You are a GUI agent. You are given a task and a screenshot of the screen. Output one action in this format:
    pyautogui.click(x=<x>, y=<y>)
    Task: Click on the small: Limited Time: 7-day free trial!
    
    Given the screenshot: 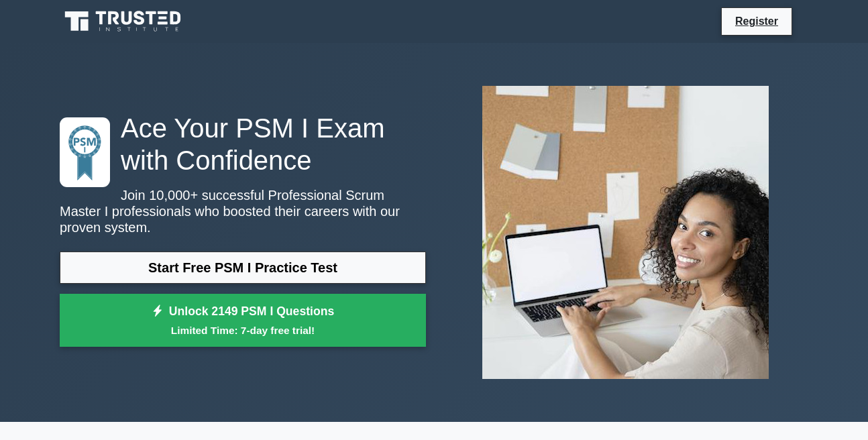 What is the action you would take?
    pyautogui.click(x=243, y=330)
    